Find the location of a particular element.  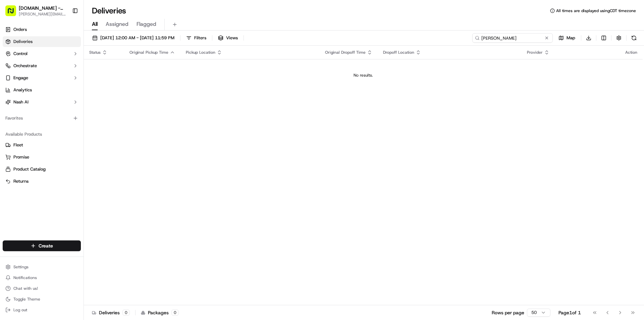

span: Returns is located at coordinates (21, 181).